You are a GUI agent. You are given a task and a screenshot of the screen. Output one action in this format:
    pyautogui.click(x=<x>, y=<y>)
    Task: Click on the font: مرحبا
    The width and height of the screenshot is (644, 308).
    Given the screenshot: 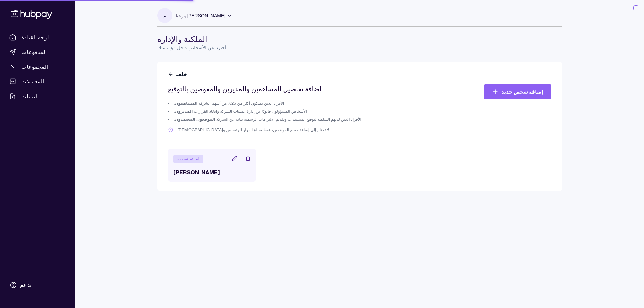 What is the action you would take?
    pyautogui.click(x=181, y=16)
    